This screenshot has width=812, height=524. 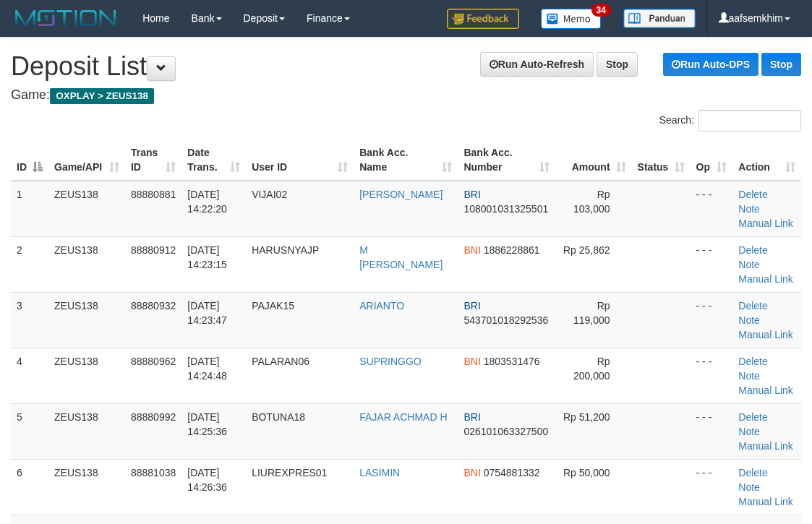 I want to click on img: Feedback.jpg, so click(x=483, y=19).